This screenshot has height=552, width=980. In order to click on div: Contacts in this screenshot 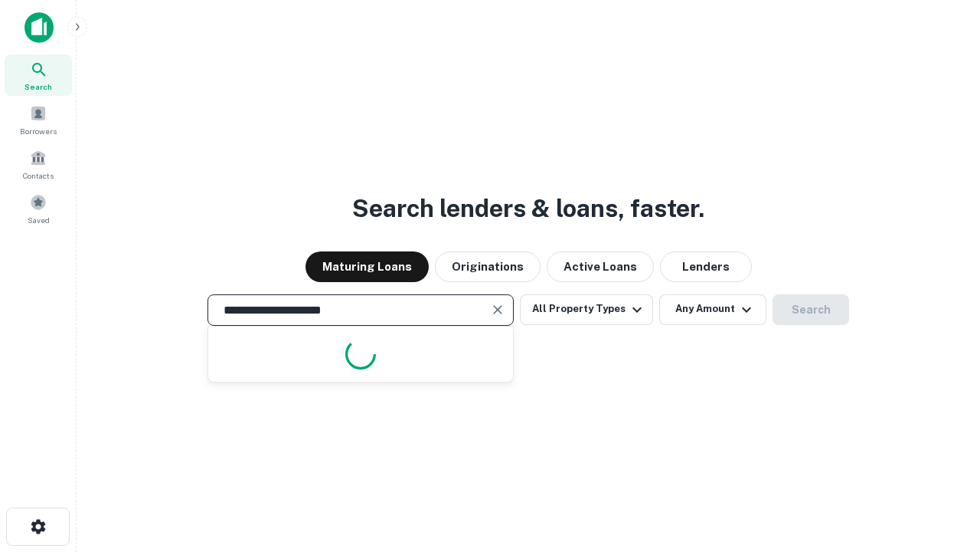, I will do `click(38, 164)`.